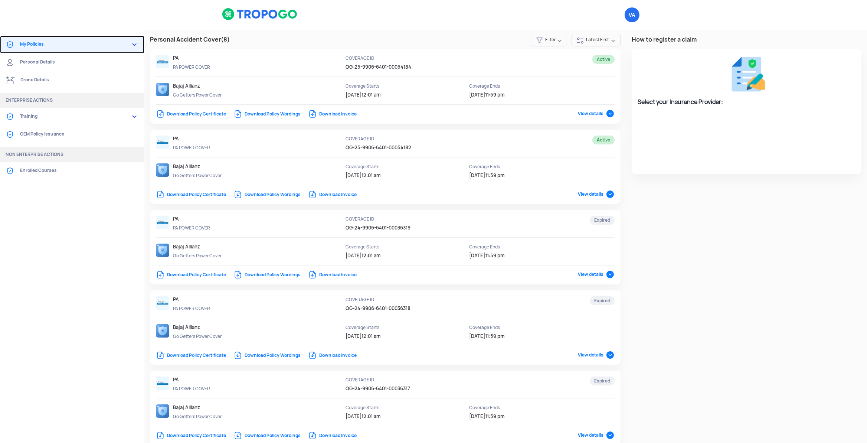  What do you see at coordinates (602, 301) in the screenshot?
I see `span: Expired` at bounding box center [602, 301].